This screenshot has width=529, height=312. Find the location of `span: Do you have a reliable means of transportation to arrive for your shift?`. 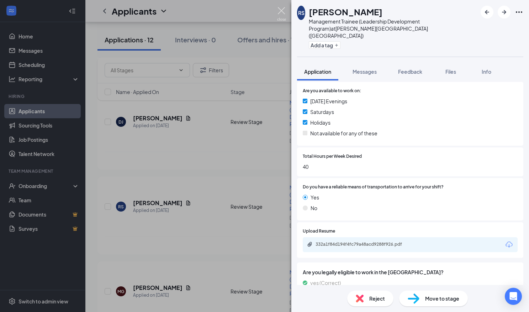

span: Do you have a reliable means of transportation to arrive for your shift? is located at coordinates (373, 187).